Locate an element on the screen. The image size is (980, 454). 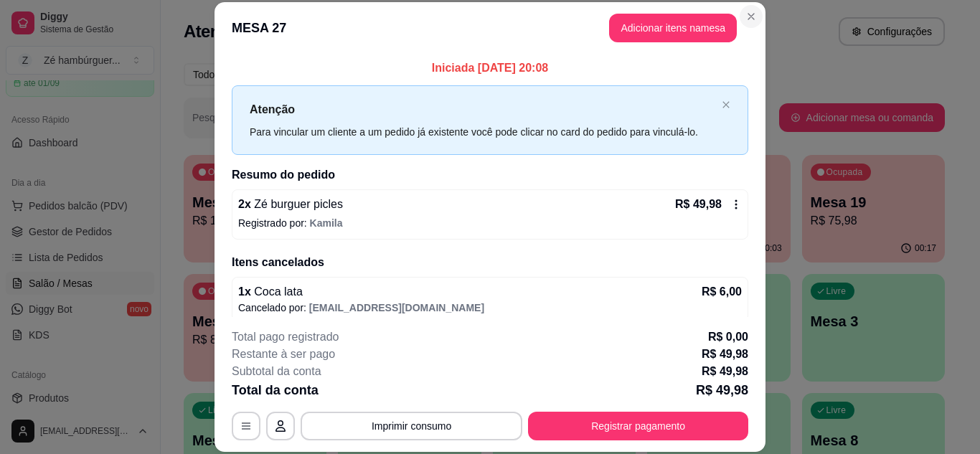
button: Imprimir consumo is located at coordinates (411, 426).